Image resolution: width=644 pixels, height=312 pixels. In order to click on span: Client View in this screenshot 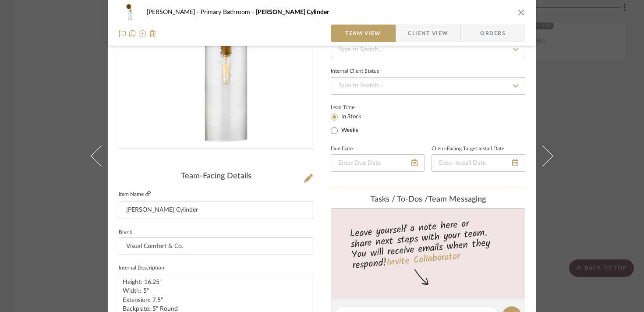, I will do `click(428, 33)`.